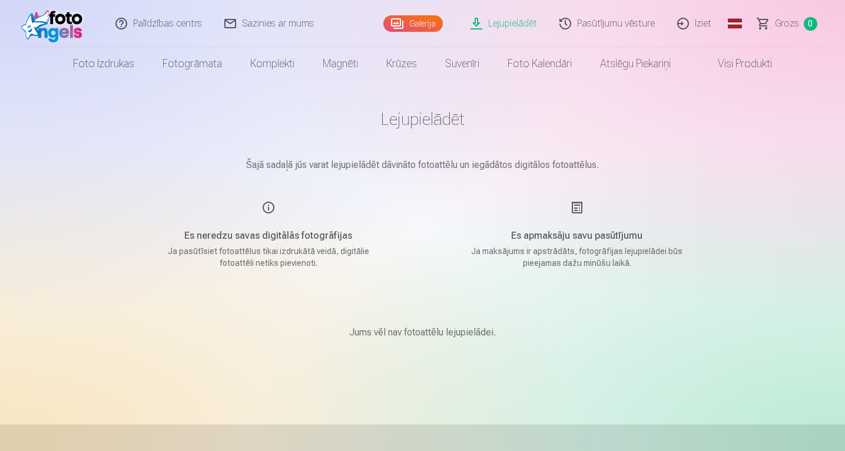  I want to click on span: 0, so click(810, 24).